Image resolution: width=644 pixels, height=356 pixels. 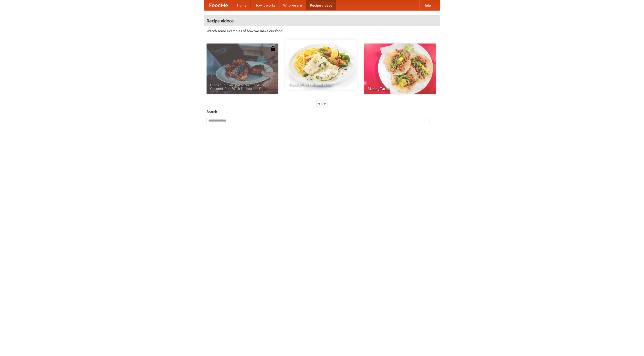 I want to click on a: French Fries Fish and Chips, so click(x=321, y=65).